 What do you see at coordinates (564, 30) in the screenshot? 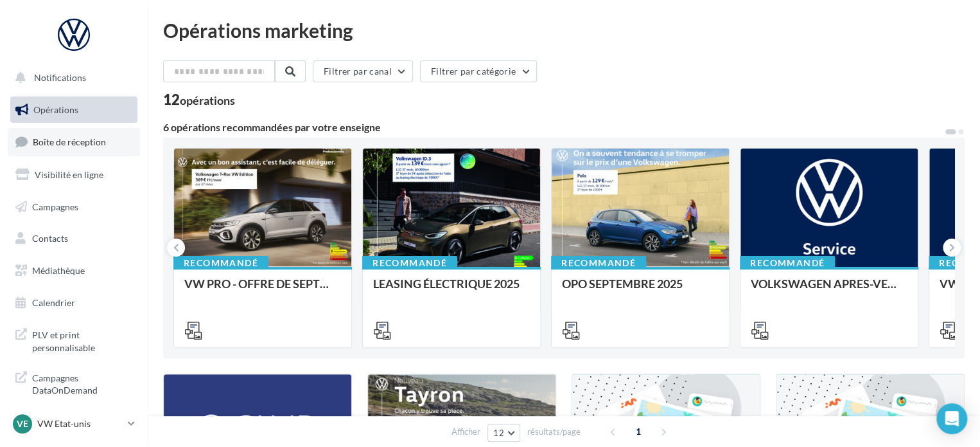
I see `div: Opérations marketing` at bounding box center [564, 30].